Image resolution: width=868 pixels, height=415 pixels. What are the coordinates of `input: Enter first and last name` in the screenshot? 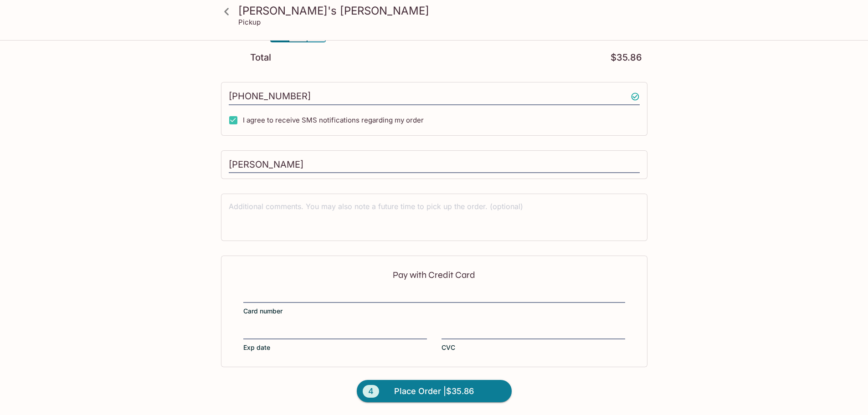 It's located at (434, 165).